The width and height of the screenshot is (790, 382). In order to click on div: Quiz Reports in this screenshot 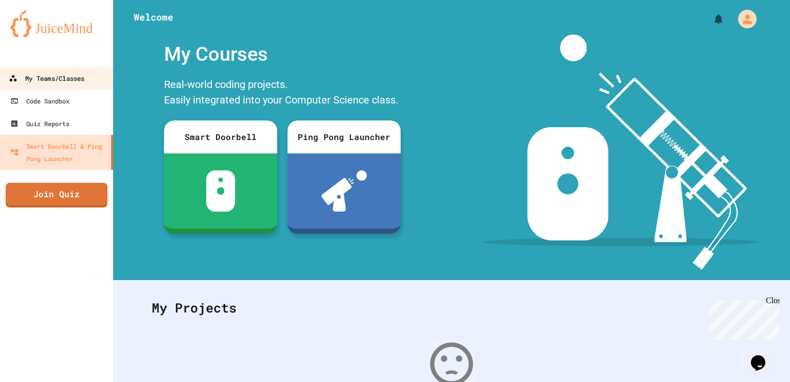, I will do `click(40, 123)`.